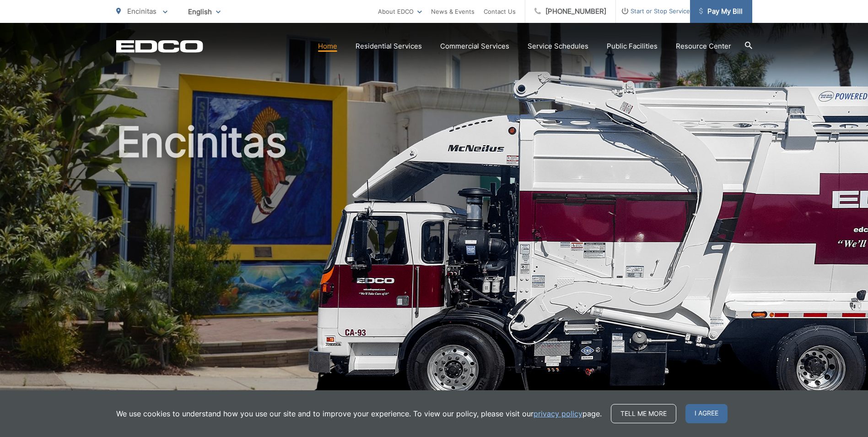 The height and width of the screenshot is (437, 868). I want to click on a: Tell me more, so click(643, 414).